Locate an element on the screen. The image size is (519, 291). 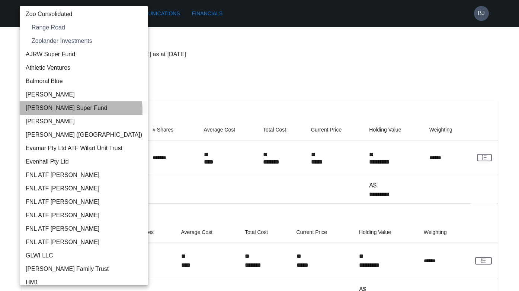
span: Athletic Ventures is located at coordinates (84, 68).